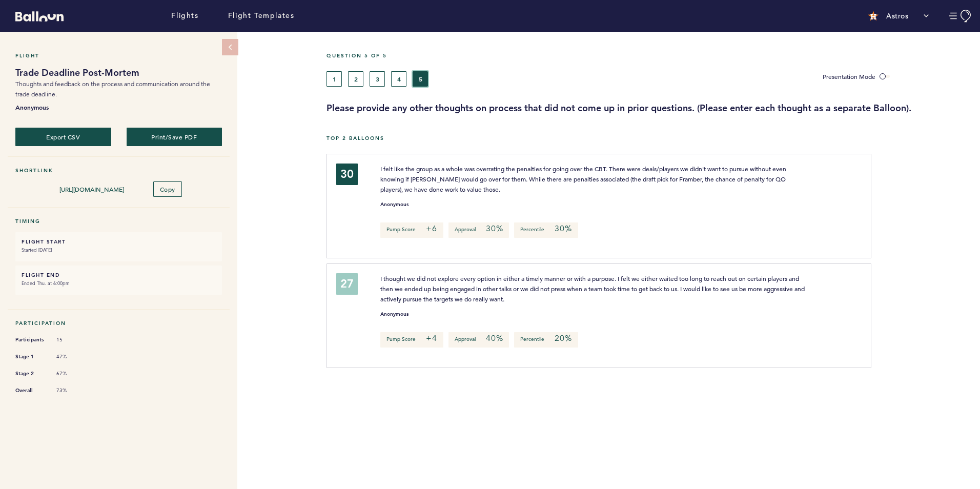  I want to click on h5: Shortlink, so click(118, 170).